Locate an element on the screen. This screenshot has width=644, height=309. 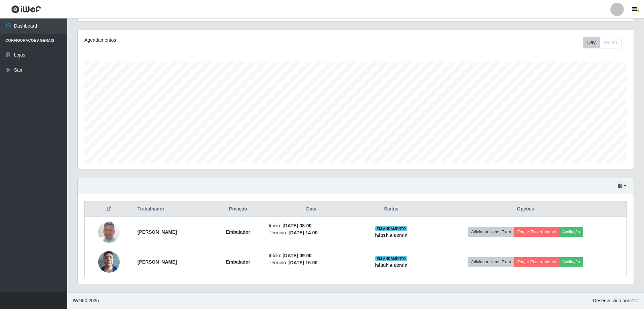
img: 1720641166740.jpeg is located at coordinates (109, 262).